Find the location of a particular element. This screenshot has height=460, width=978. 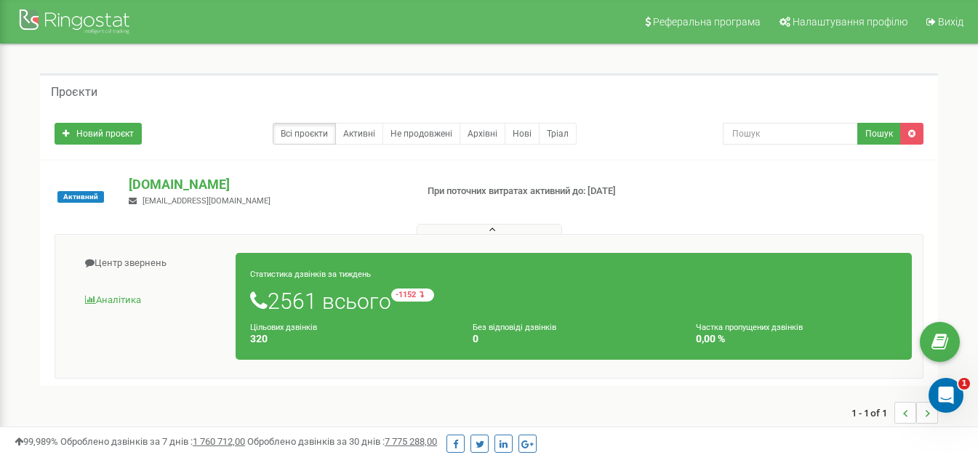

h4: 320 is located at coordinates (351, 339).